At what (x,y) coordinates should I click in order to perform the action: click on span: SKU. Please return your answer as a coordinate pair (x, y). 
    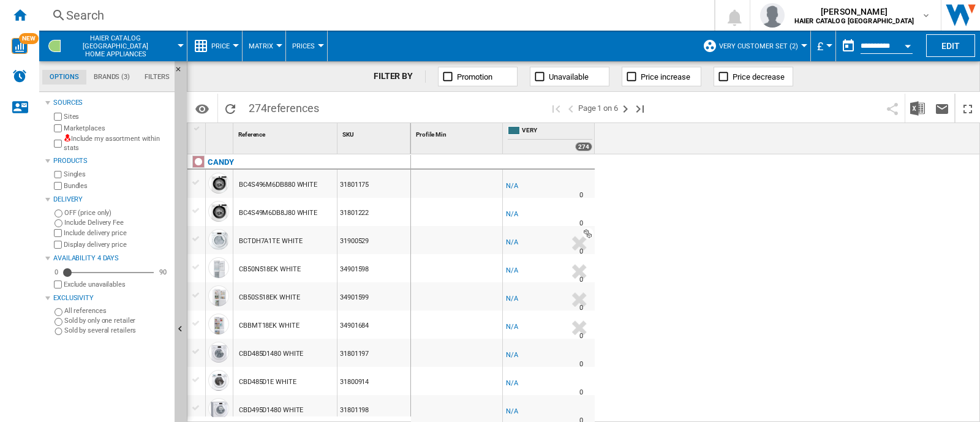
    Looking at the image, I should click on (348, 134).